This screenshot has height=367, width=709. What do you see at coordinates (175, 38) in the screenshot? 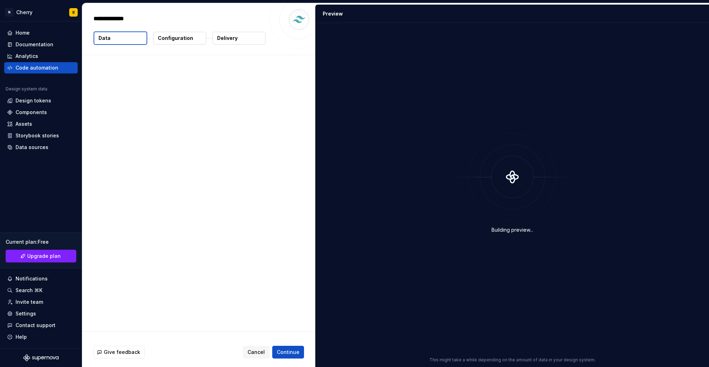
I see `p: Configuration` at bounding box center [175, 38].